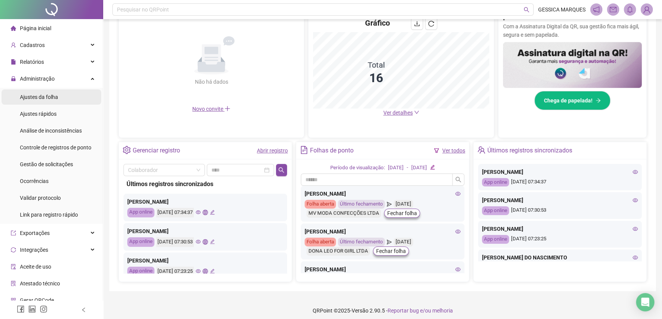 The image size is (662, 319). Describe the element at coordinates (205, 242) in the screenshot. I see `span: global` at that location.